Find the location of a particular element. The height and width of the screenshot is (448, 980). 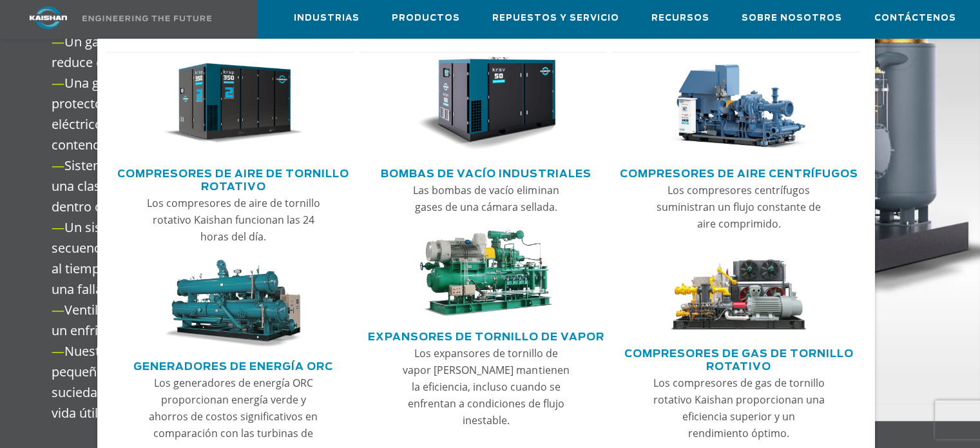

font: Repuestos y servicio is located at coordinates (555, 18).